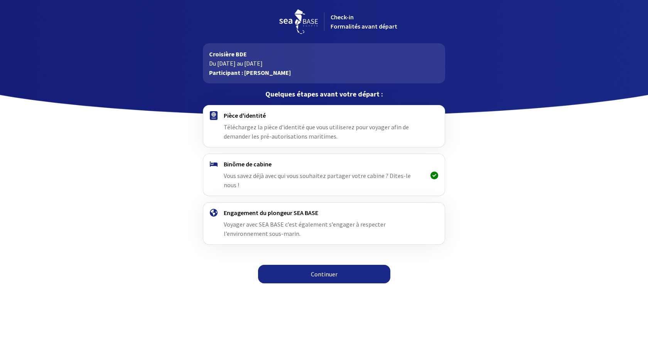  Describe the element at coordinates (324, 164) in the screenshot. I see `h4: Binôme de cabine` at that location.